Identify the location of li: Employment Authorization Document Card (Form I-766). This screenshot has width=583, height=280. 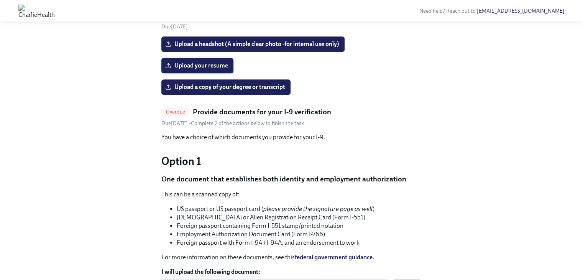
(299, 234).